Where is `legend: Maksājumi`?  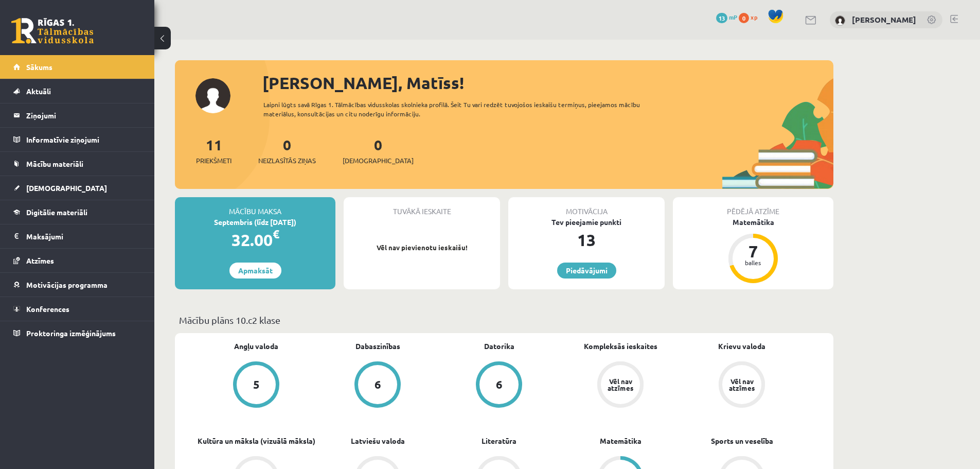
legend: Maksājumi is located at coordinates (84, 236).